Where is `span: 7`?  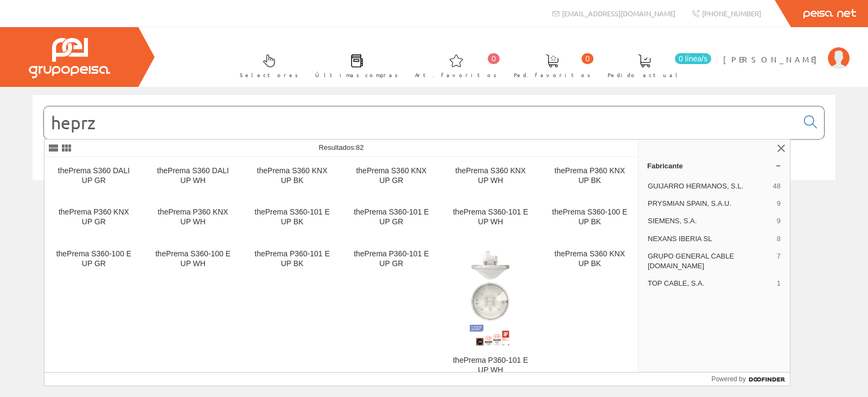 span: 7 is located at coordinates (778, 261).